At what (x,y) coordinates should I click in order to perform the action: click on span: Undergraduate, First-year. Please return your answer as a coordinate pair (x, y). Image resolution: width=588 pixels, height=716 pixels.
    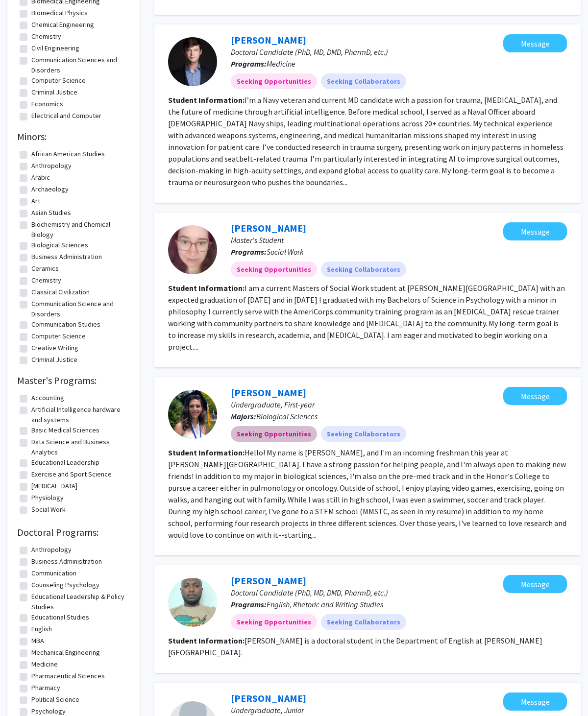
    Looking at the image, I should click on (272, 405).